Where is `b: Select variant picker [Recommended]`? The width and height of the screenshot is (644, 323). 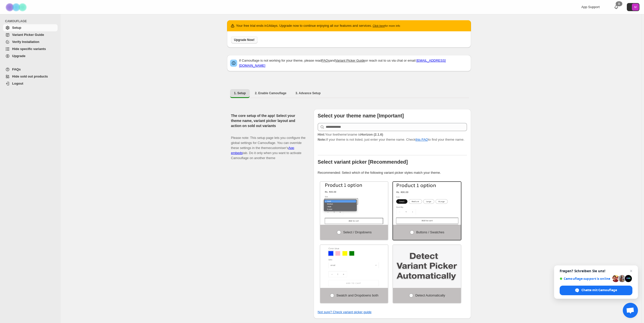 b: Select variant picker [Recommended] is located at coordinates (363, 162).